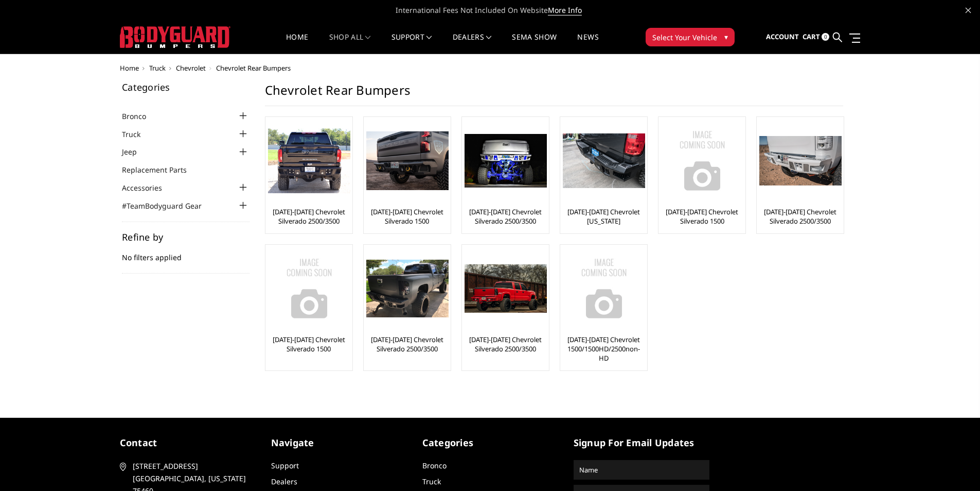  What do you see at coordinates (811, 36) in the screenshot?
I see `span: Cart` at bounding box center [811, 36].